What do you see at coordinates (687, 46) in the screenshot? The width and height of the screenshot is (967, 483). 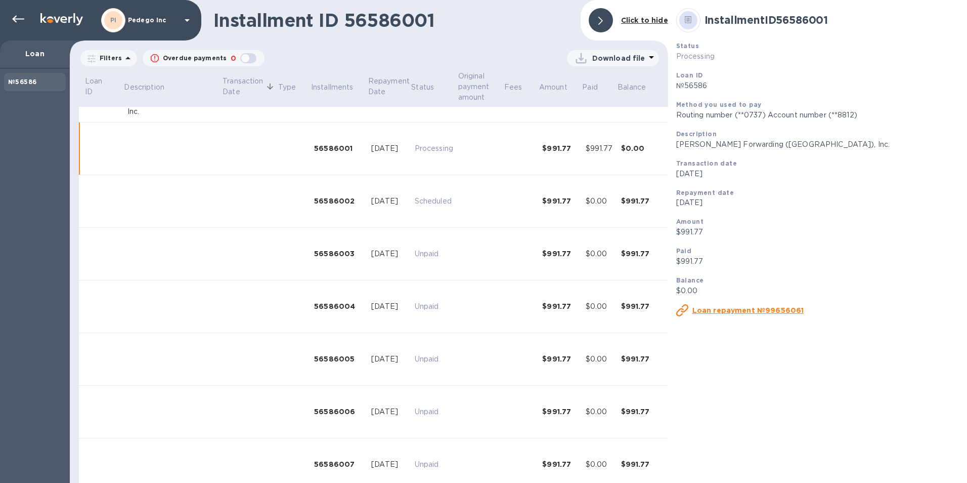 I see `b: Status` at bounding box center [687, 46].